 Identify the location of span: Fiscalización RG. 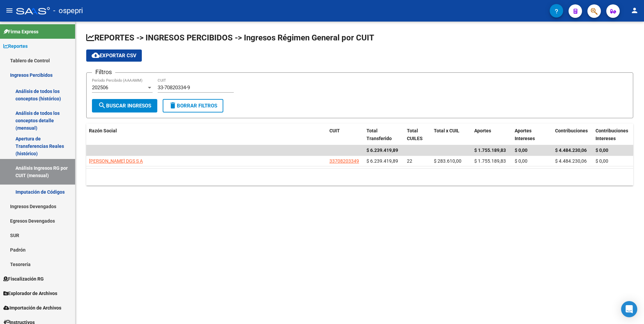
(23, 279).